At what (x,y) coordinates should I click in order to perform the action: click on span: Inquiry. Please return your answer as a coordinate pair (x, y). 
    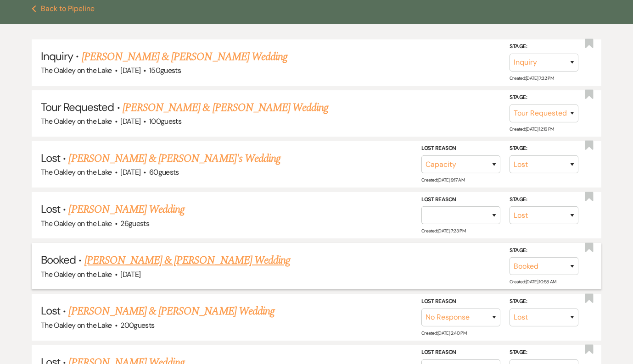
    Looking at the image, I should click on (57, 56).